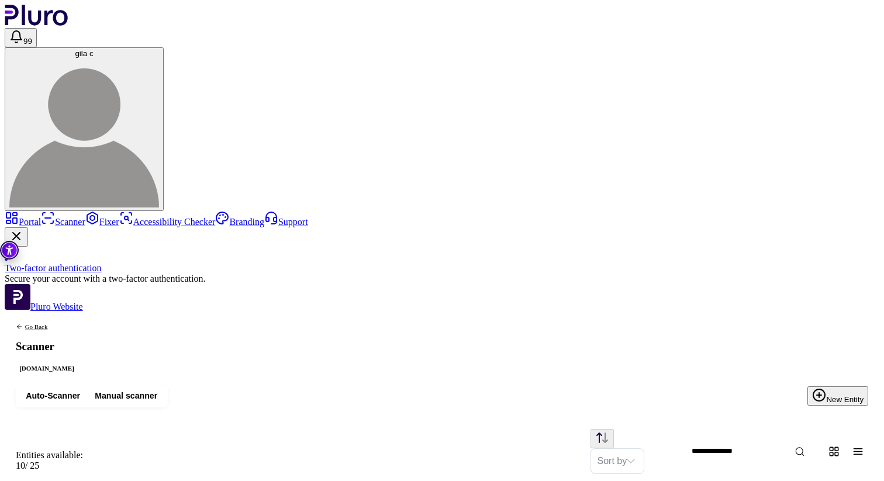 Image resolution: width=884 pixels, height=481 pixels. What do you see at coordinates (442, 260) in the screenshot?
I see `a: Two-factor authentication` at bounding box center [442, 260].